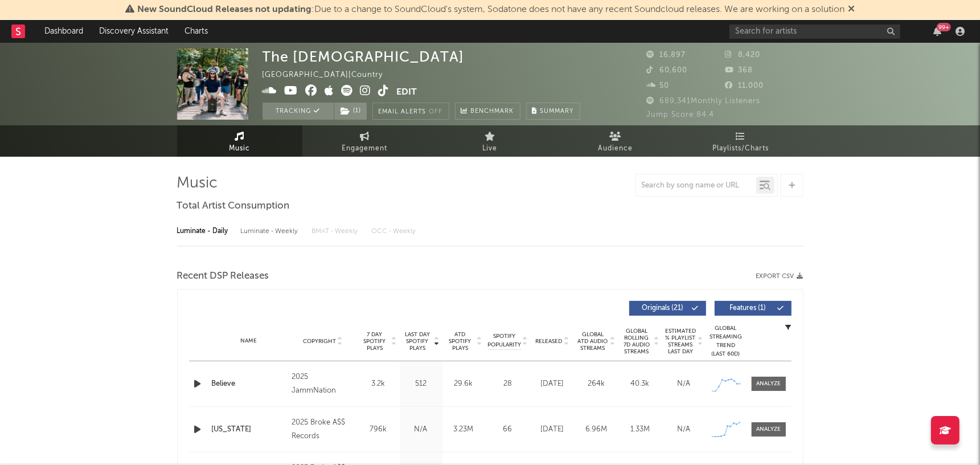 The image size is (980, 465). What do you see at coordinates (411, 111) in the screenshot?
I see `button: Email AlertsOff` at bounding box center [411, 111].